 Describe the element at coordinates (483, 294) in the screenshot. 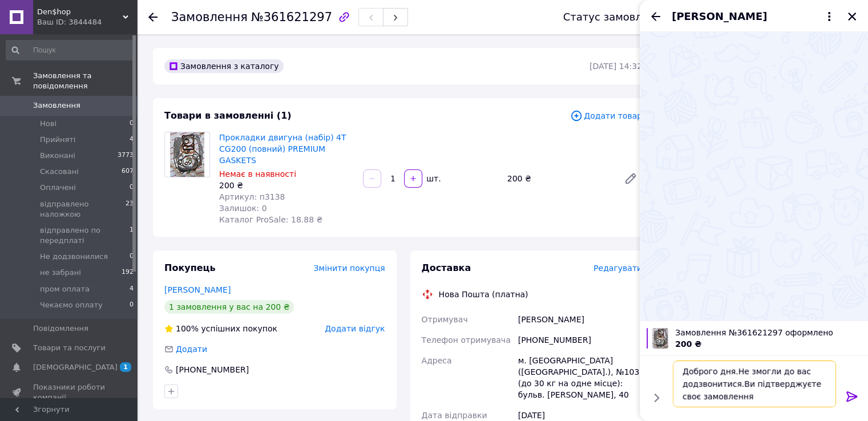

I see `div: Нова Пошта (платна)` at that location.